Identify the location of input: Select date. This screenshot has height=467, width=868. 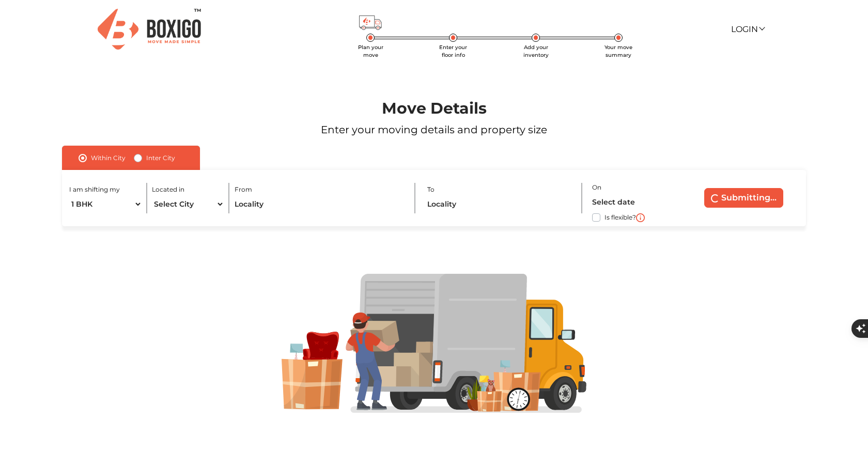
(635, 202).